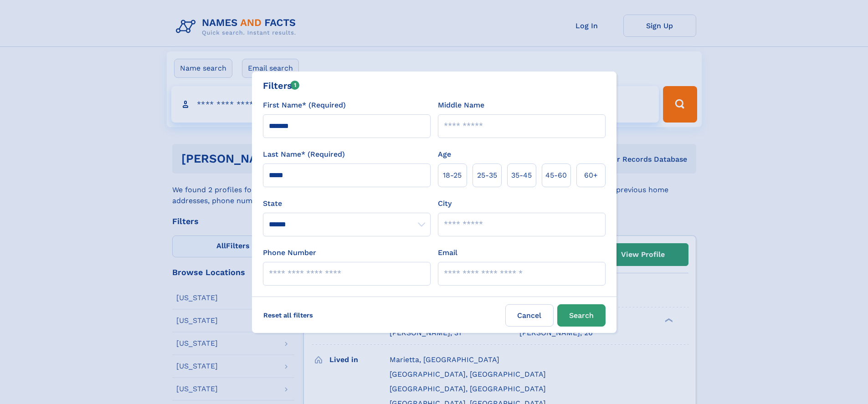  Describe the element at coordinates (521, 175) in the screenshot. I see `span: 35‑45` at that location.